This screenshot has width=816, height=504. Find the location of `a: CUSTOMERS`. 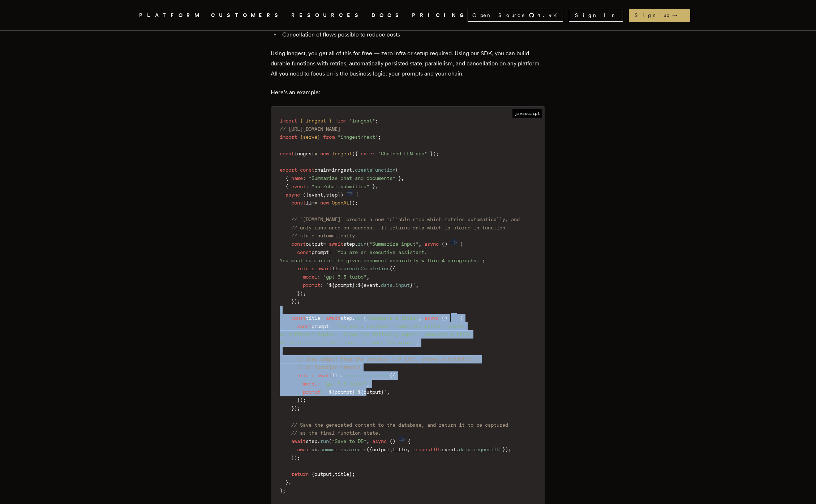

a: CUSTOMERS is located at coordinates (247, 15).